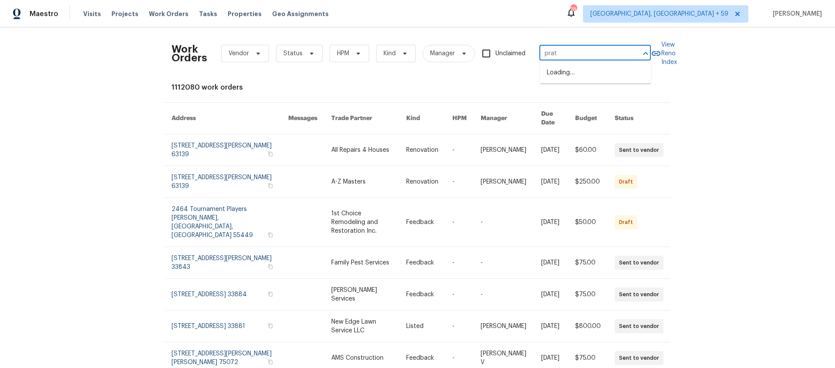 The height and width of the screenshot is (368, 835). Describe the element at coordinates (362, 150) in the screenshot. I see `td: All Repairs 4 Houses` at that location.